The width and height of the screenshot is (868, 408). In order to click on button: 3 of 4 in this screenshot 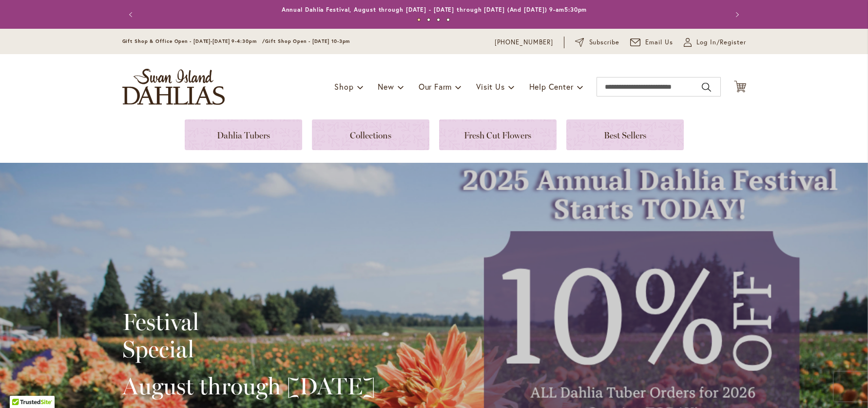, I will do `click(438, 20)`.